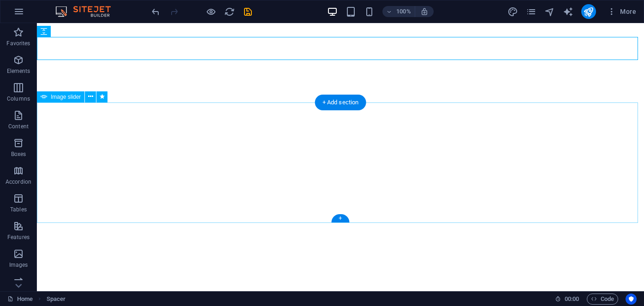 Image resolution: width=644 pixels, height=306 pixels. I want to click on button: More, so click(622, 12).